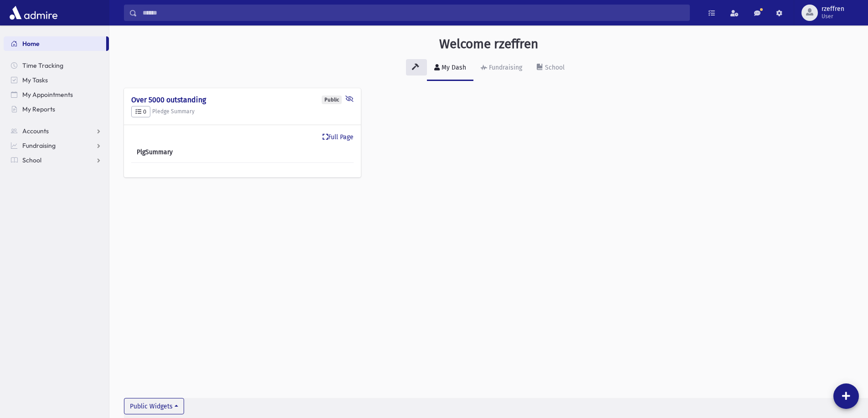 The width and height of the screenshot is (868, 418). What do you see at coordinates (33, 12) in the screenshot?
I see `img: AdmirePro` at bounding box center [33, 12].